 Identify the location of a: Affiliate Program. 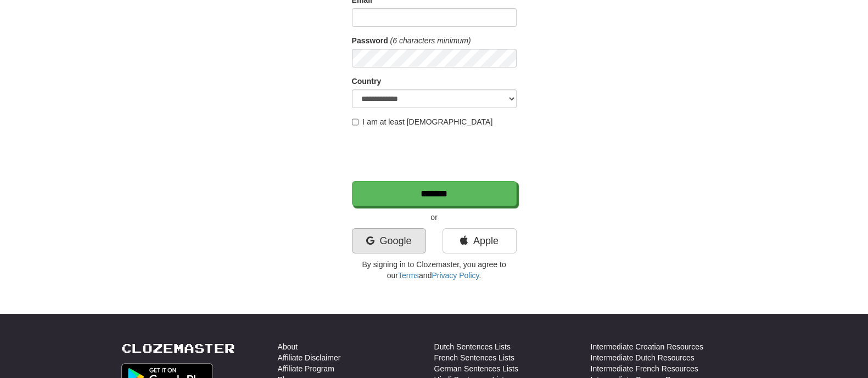
(306, 369).